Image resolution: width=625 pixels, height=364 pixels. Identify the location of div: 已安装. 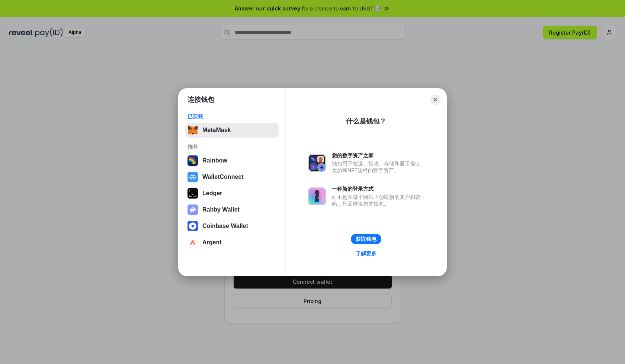
(232, 116).